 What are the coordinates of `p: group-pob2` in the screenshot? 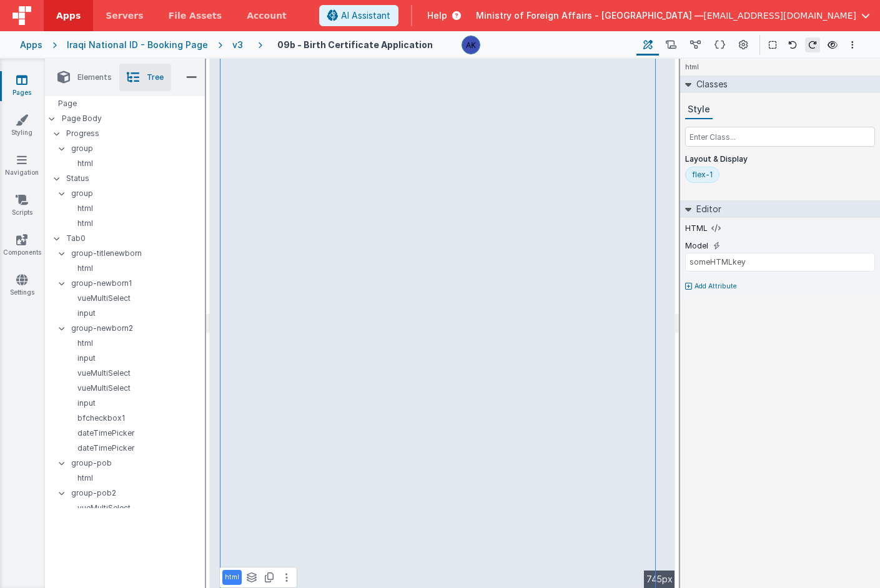 It's located at (138, 493).